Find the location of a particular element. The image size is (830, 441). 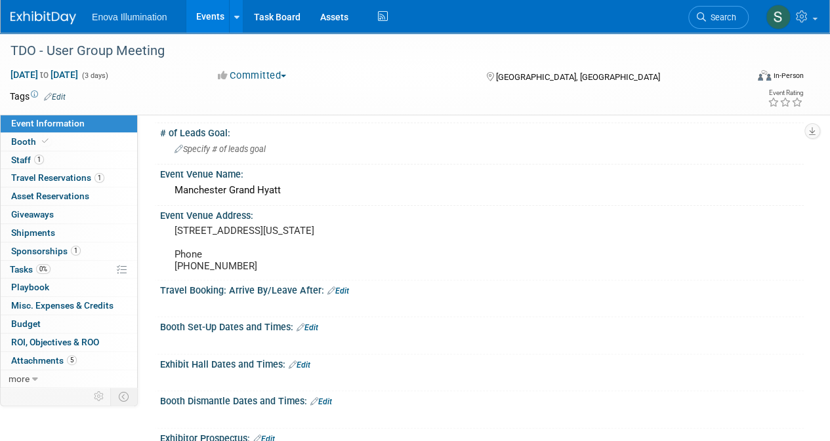

a: Budget is located at coordinates (69, 324).